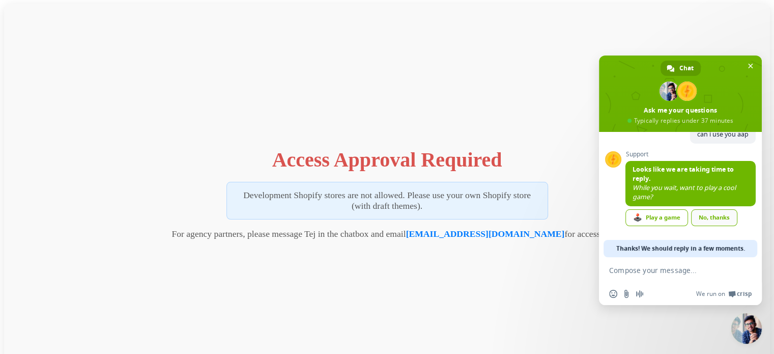 This screenshot has height=354, width=774. Describe the element at coordinates (724, 294) in the screenshot. I see `a: We run onCrisp` at that location.